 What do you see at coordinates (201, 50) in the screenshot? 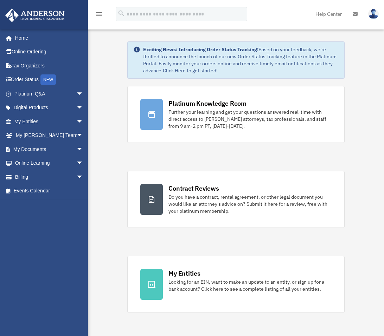
I see `strong: Exciting News: Introducing Order Status Tracking!` at bounding box center [201, 50].